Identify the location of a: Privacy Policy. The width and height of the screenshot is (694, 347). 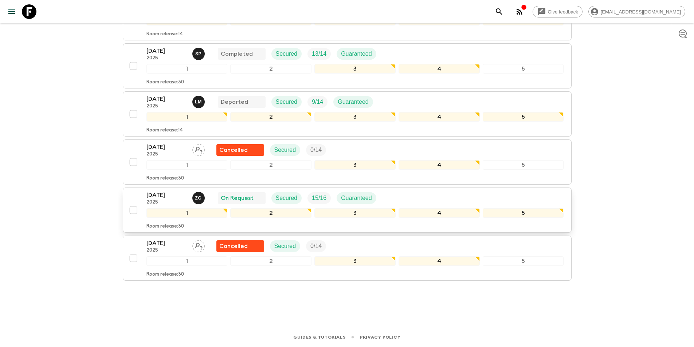
(380, 338).